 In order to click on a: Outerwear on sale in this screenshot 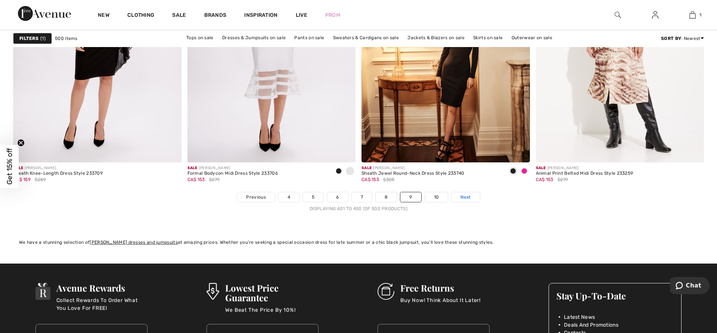, I will do `click(532, 38)`.